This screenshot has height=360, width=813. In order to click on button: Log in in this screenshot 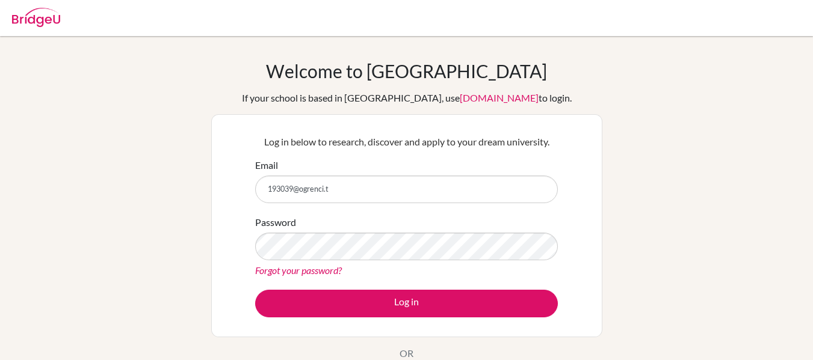, I will do `click(406, 304)`.